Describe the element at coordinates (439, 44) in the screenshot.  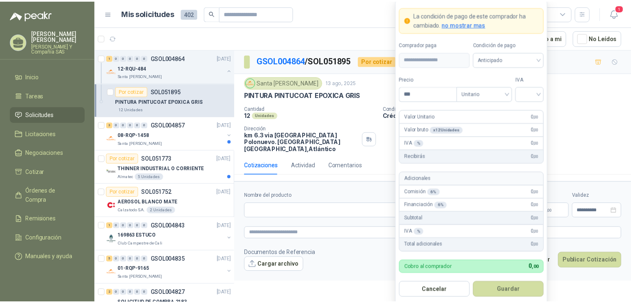
I see `label: Comprador paga` at that location.